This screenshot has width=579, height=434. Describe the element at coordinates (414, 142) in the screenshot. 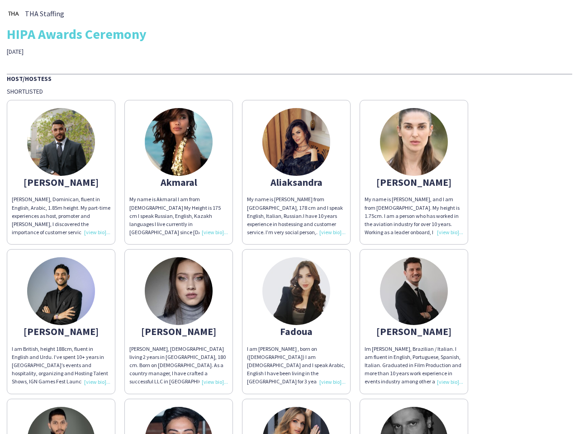

I see `img: thumb-66dc0e5ce1933.jpg` at that location.